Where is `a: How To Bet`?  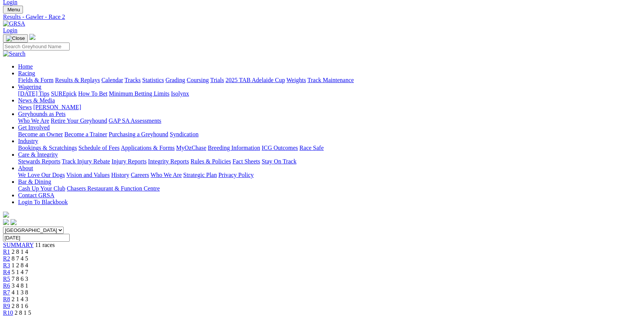 a: How To Bet is located at coordinates (93, 93).